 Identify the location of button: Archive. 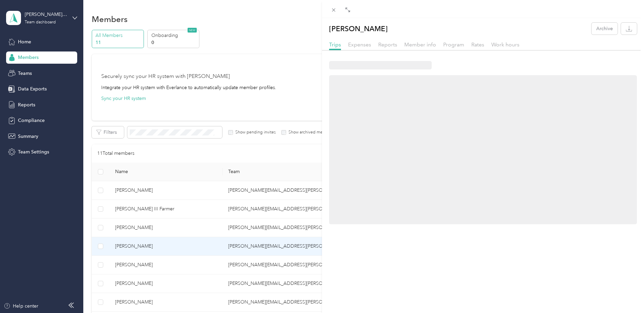
(604, 28).